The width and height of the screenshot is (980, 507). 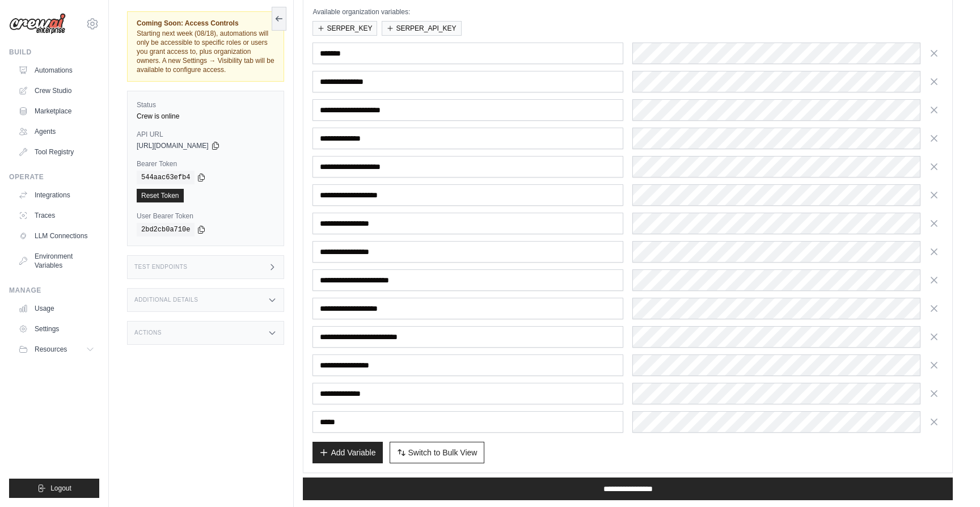 I want to click on div: Crew is online, so click(x=205, y=116).